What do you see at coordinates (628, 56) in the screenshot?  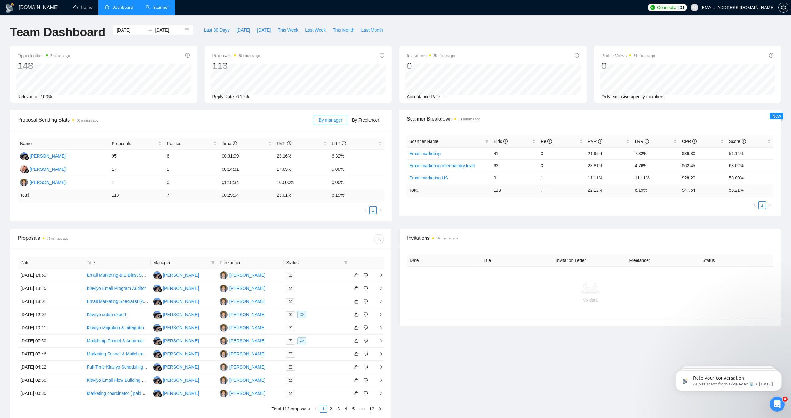 I see `span: Profile Views` at bounding box center [628, 56].